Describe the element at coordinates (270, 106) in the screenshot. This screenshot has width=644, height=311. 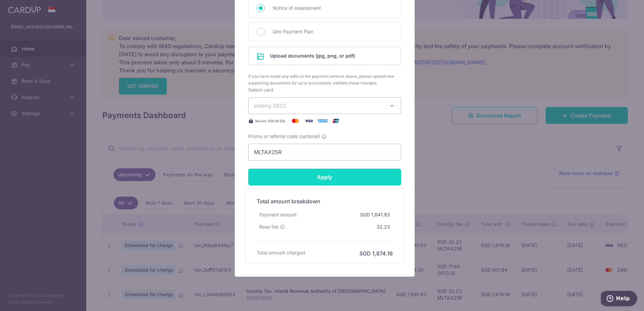
I see `span: ending 5822` at that location.